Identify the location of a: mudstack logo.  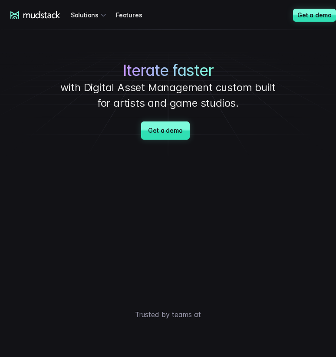
(35, 15).